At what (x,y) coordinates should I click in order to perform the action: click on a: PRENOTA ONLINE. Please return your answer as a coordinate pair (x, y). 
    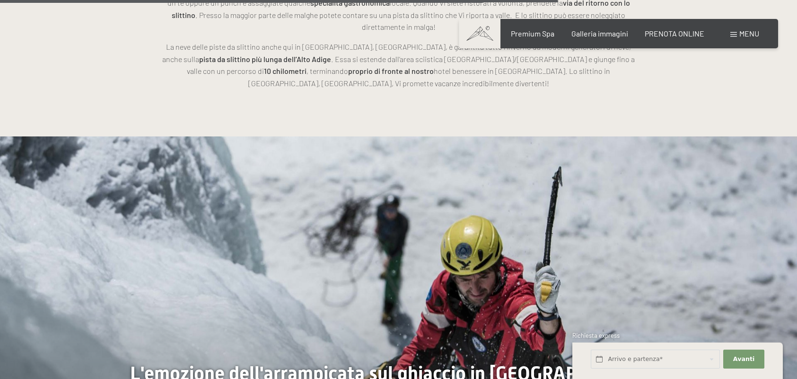
    Looking at the image, I should click on (675, 33).